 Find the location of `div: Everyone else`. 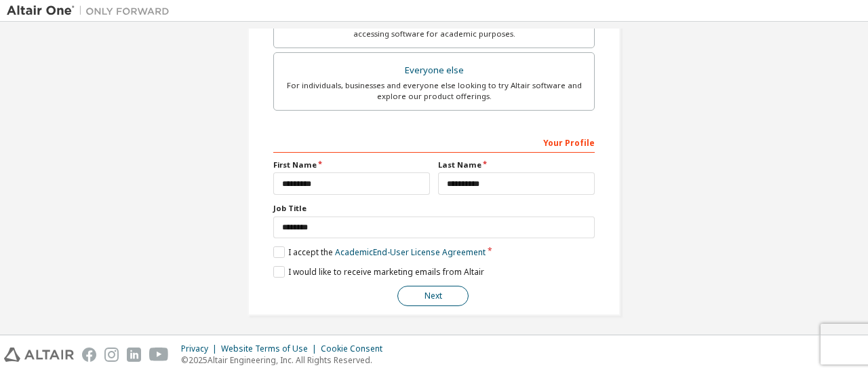

div: Everyone else is located at coordinates (434, 70).